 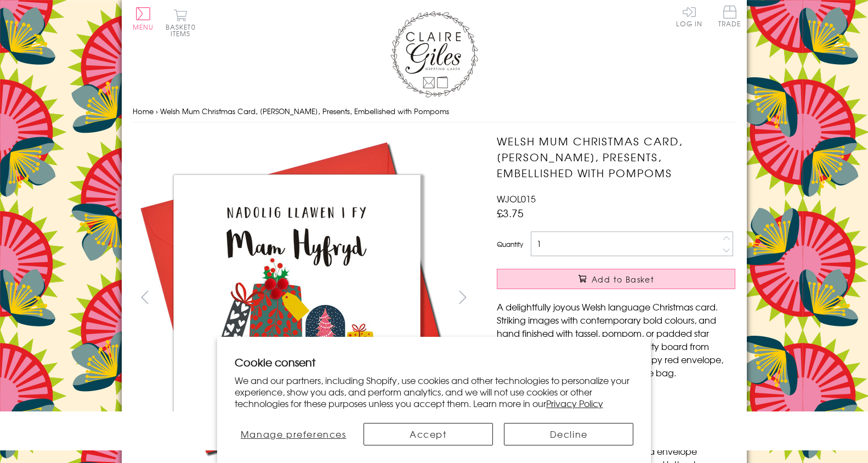 What do you see at coordinates (516, 198) in the screenshot?
I see `span: WJOL015` at bounding box center [516, 198].